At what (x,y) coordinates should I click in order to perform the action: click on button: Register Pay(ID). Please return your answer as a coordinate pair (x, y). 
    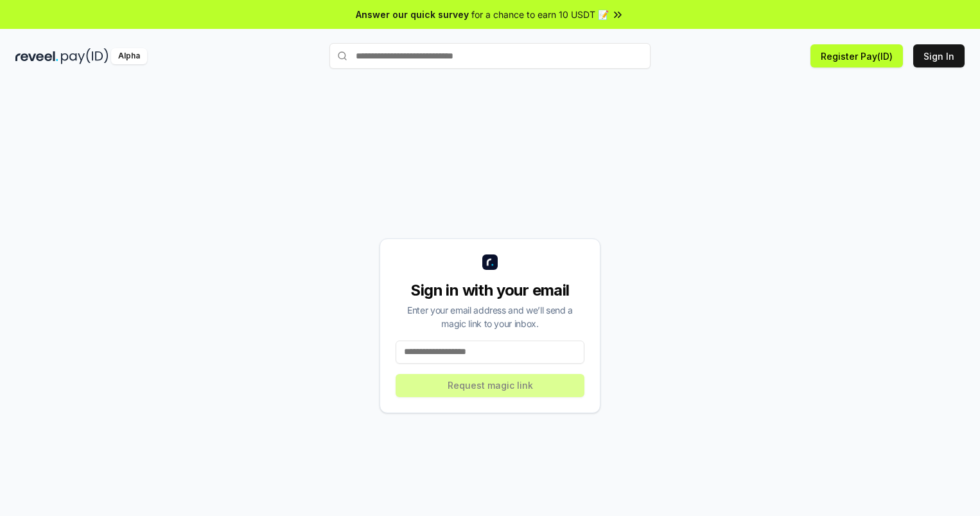
    Looking at the image, I should click on (857, 56).